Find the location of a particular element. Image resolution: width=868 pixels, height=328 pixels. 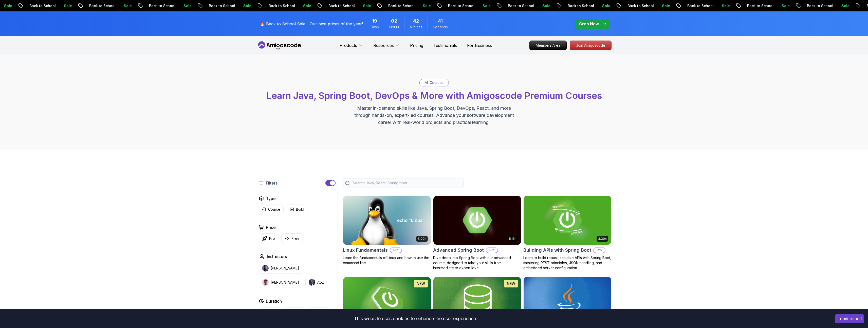

div: This website uses cookies to enhance the user experience. is located at coordinates (416, 319).